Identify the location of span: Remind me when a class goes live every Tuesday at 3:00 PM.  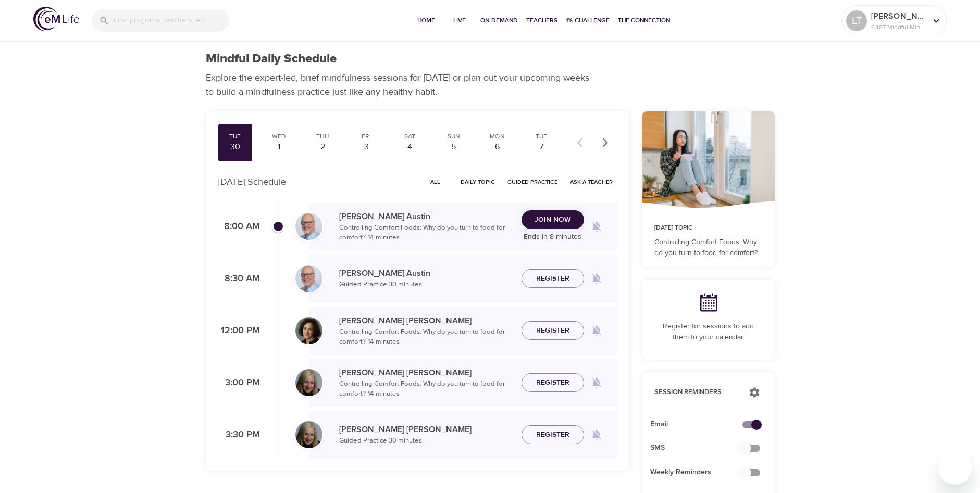
(596, 383).